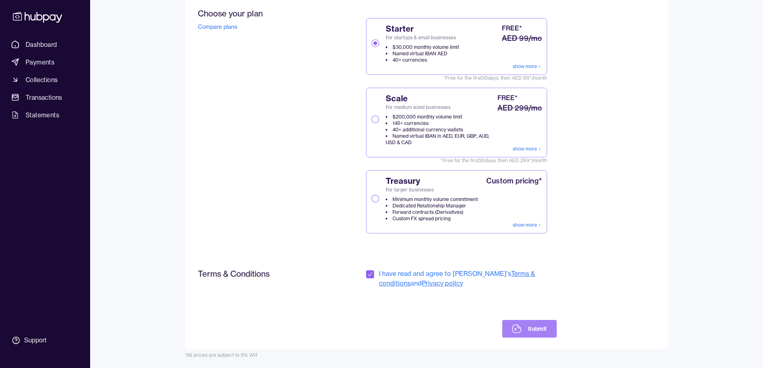 The image size is (763, 368). What do you see at coordinates (422, 54) in the screenshot?
I see `li: Named virtual IBAN AED` at bounding box center [422, 54].